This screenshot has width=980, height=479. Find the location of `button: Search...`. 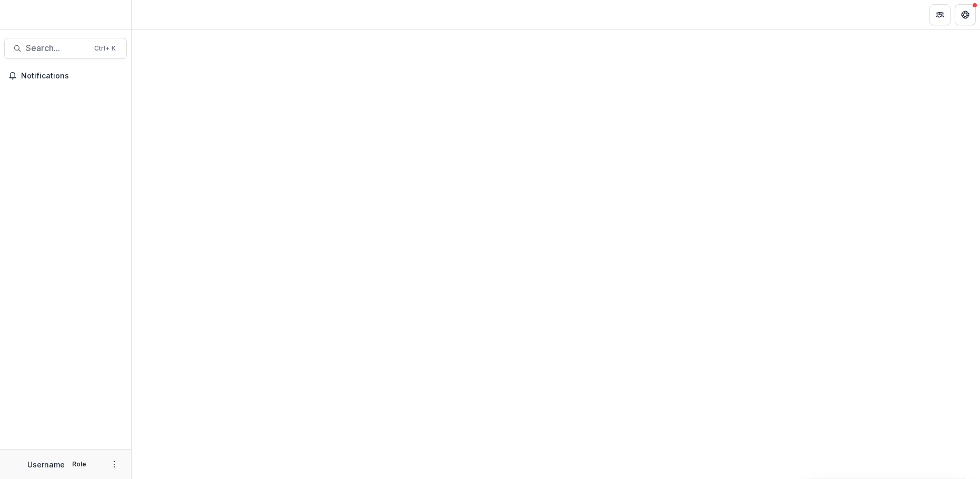

button: Search... is located at coordinates (66, 48).